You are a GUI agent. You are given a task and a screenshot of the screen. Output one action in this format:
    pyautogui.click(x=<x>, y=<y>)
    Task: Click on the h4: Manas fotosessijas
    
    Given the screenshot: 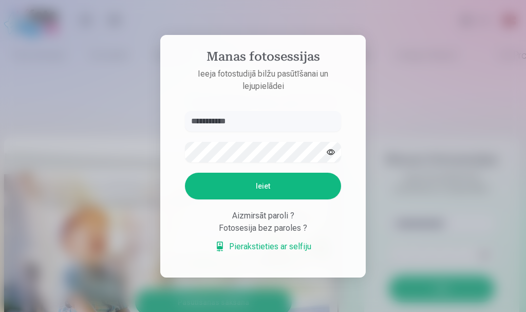 What is the action you would take?
    pyautogui.click(x=263, y=59)
    